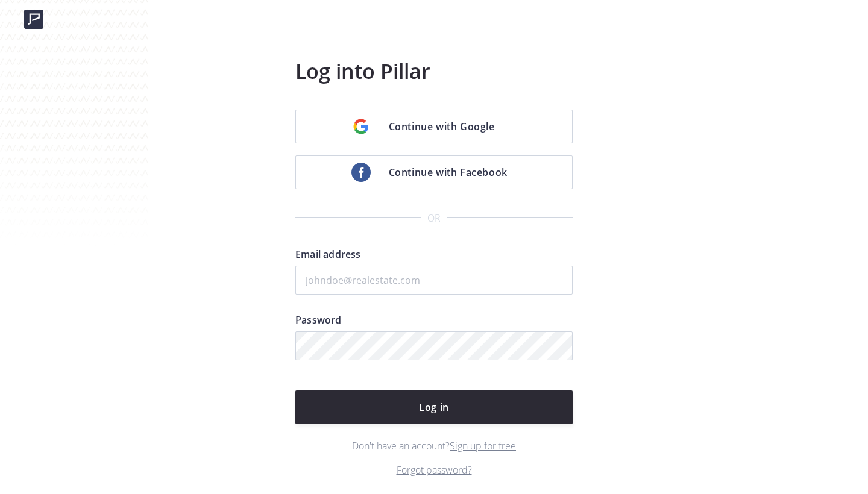 This screenshot has width=868, height=494. Describe the element at coordinates (434, 471) in the screenshot. I see `a: Forgot password?` at that location.